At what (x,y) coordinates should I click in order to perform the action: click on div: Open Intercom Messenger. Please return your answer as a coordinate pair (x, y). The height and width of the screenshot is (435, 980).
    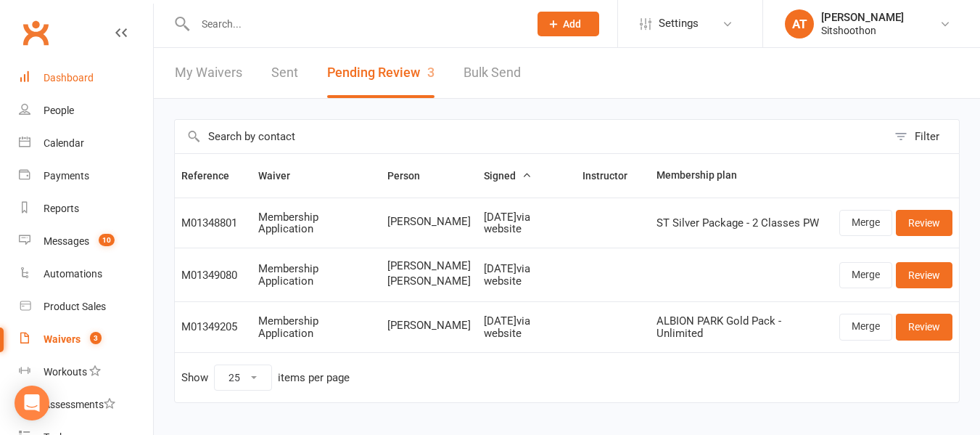
    Looking at the image, I should click on (32, 403).